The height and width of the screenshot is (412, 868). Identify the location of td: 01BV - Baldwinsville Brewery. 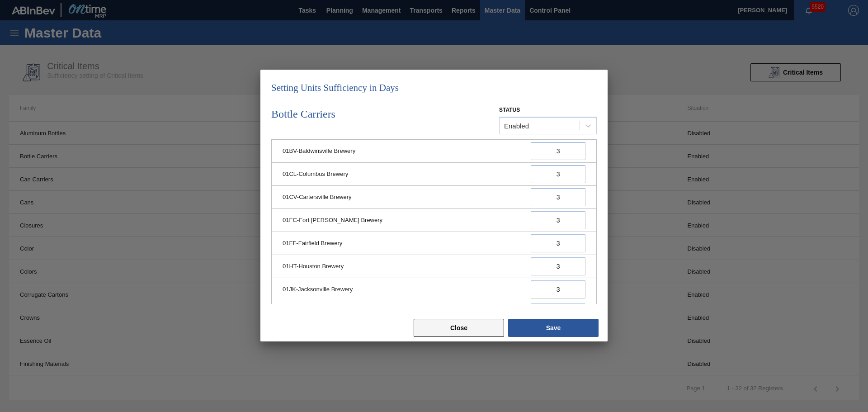
(396, 151).